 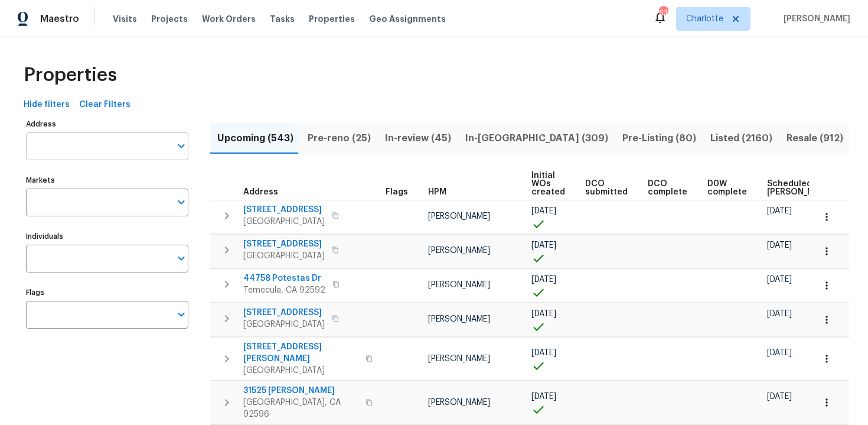 I want to click on span: Visits, so click(x=124, y=18).